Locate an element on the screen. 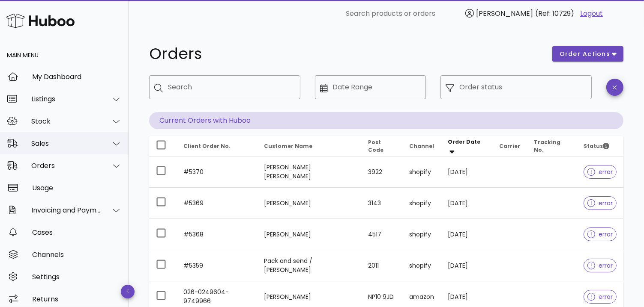  div: Orders is located at coordinates (66, 165).